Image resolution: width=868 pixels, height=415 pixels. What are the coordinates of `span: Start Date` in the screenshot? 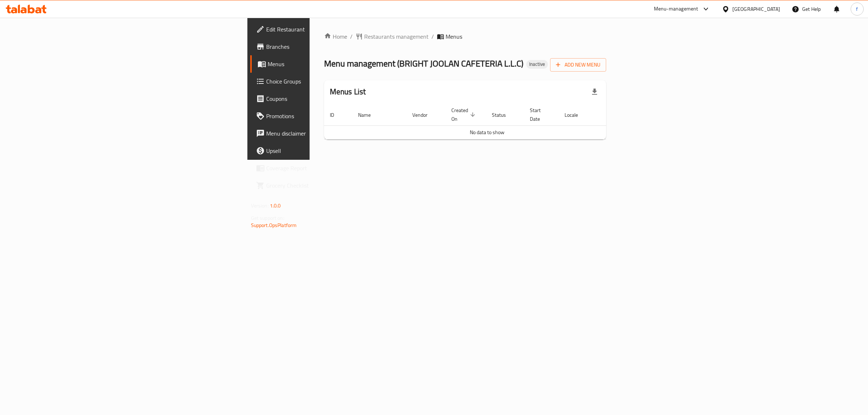 It's located at (540, 115).